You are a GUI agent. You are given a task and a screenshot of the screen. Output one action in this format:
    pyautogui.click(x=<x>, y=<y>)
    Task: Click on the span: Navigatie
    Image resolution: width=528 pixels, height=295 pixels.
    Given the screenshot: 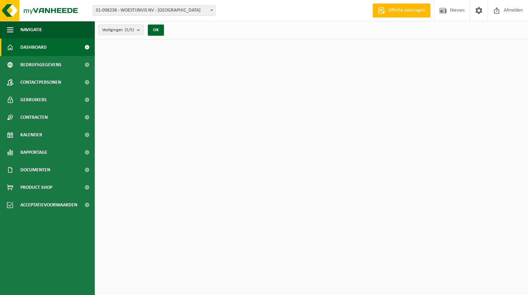 What is the action you would take?
    pyautogui.click(x=31, y=30)
    